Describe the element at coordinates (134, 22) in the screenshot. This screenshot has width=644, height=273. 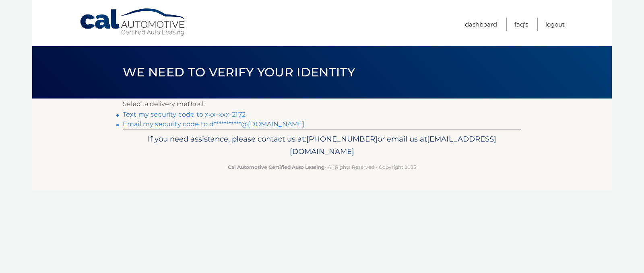
I see `a: Cal Automotive` at that location.